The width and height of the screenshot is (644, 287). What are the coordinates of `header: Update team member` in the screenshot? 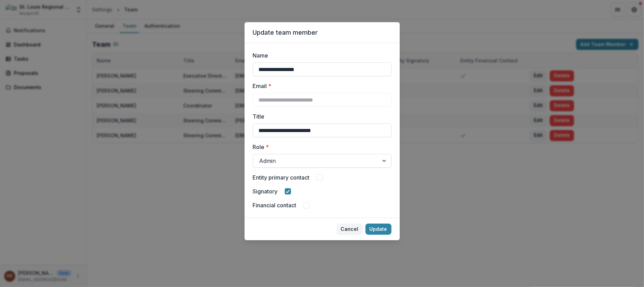 It's located at (322, 32).